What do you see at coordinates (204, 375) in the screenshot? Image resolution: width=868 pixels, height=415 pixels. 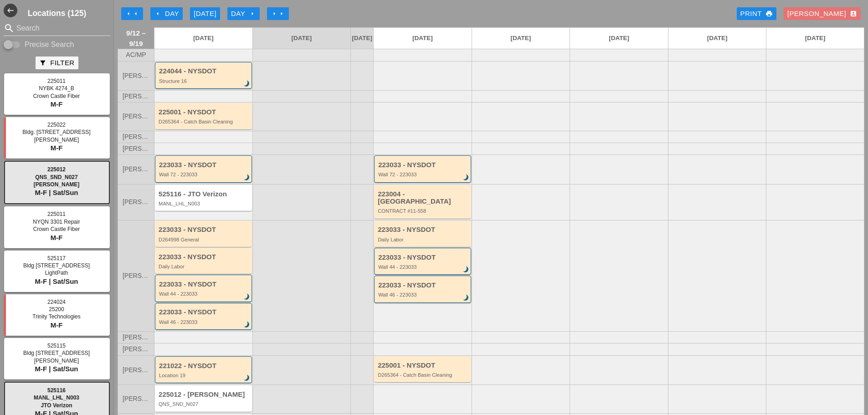 I see `div: Location 19` at bounding box center [204, 375].